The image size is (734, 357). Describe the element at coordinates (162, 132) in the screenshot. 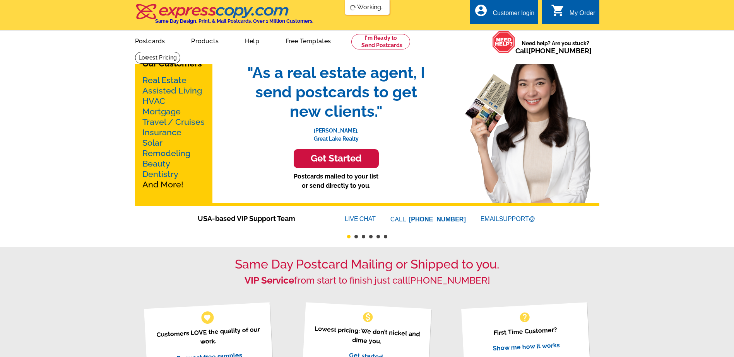

I see `a: Insurance` at that location.